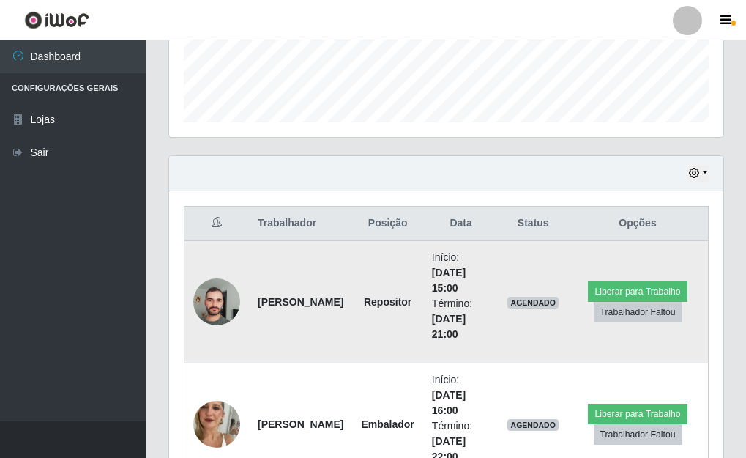 This screenshot has height=458, width=746. What do you see at coordinates (461, 223) in the screenshot?
I see `th: Data` at bounding box center [461, 223].